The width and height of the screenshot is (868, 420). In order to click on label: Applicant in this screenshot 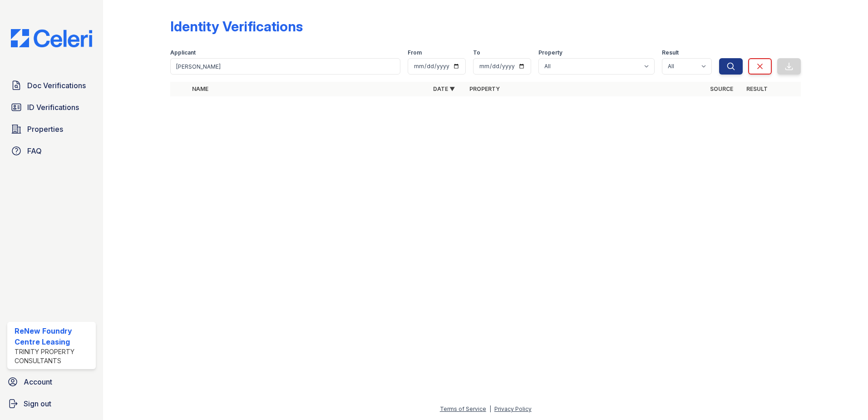, I will do `click(183, 52)`.